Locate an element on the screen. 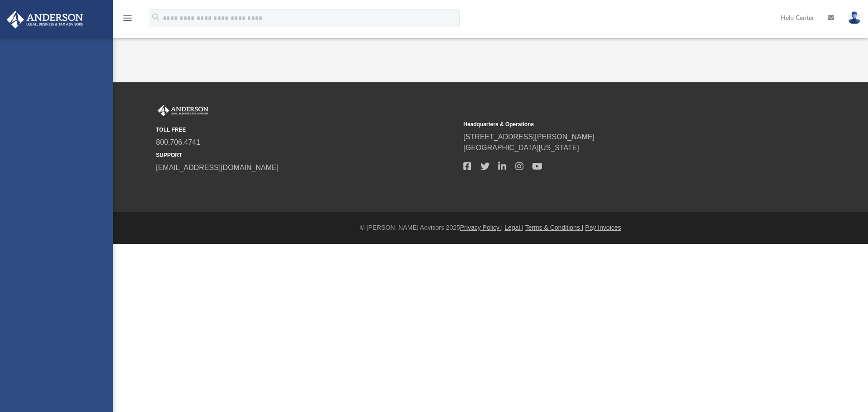 The width and height of the screenshot is (868, 412). img: User Pic is located at coordinates (854, 18).